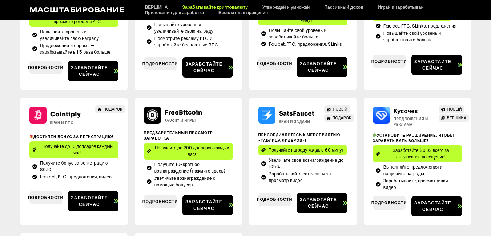 Image resolution: width=491 pixels, height=236 pixels. What do you see at coordinates (188, 168) in the screenshot?
I see `a: Получите 10-кратное вознаграждение (нажмите здесь)` at bounding box center [188, 168].